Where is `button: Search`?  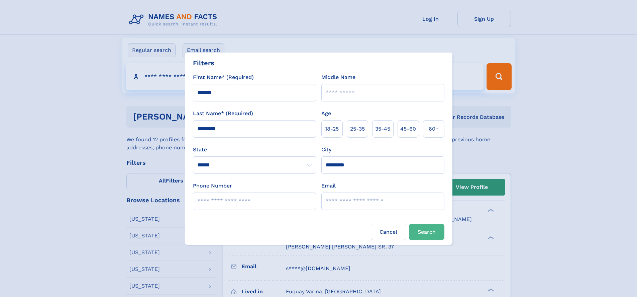
button: Search is located at coordinates (427, 231).